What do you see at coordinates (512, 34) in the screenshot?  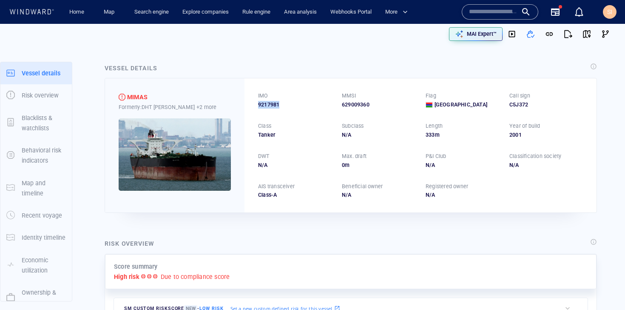 I see `button: Download video` at bounding box center [512, 34].